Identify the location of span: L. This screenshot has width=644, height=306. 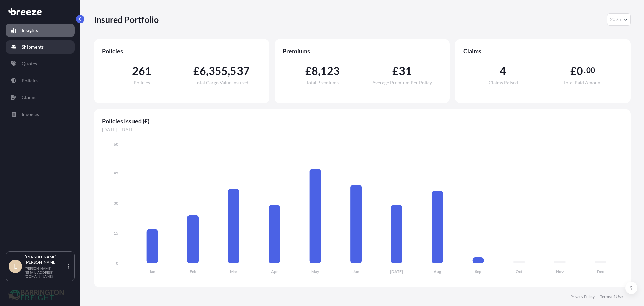
(15, 266).